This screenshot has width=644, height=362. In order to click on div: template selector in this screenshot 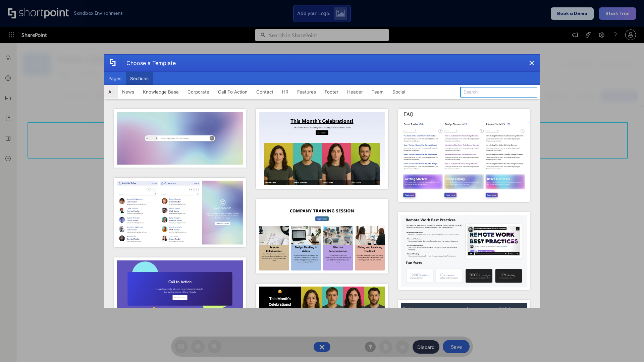, I will do `click(322, 181)`.